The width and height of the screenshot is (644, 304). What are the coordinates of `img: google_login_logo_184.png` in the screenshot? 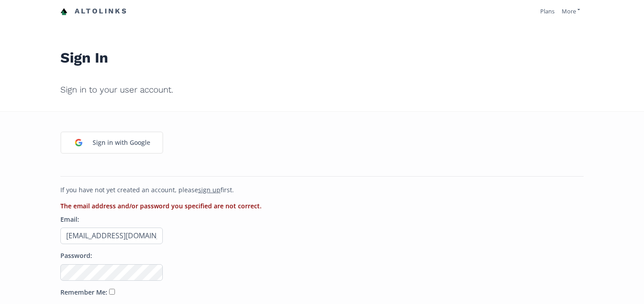 It's located at (79, 143).